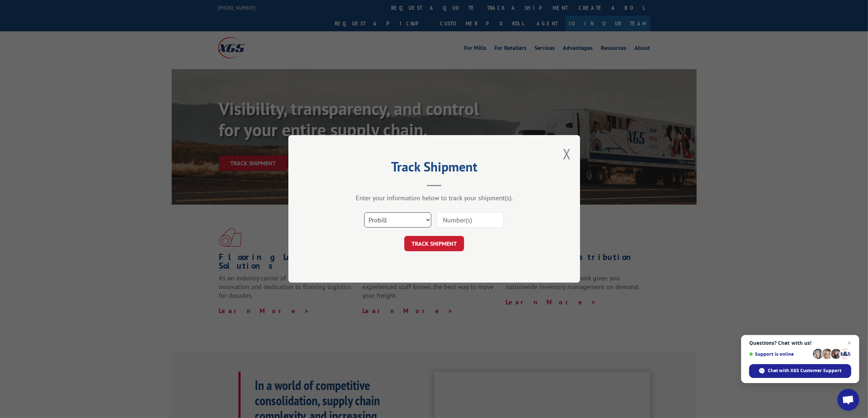  I want to click on button: TRACK SHIPMENT, so click(434, 244).